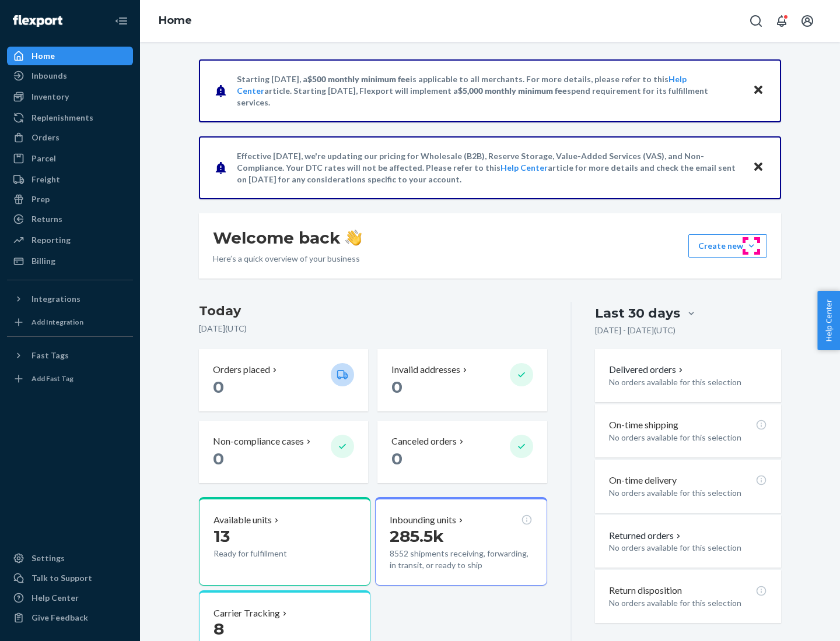  Describe the element at coordinates (359, 78) in the screenshot. I see `span: $500 monthly minimum fee` at that location.